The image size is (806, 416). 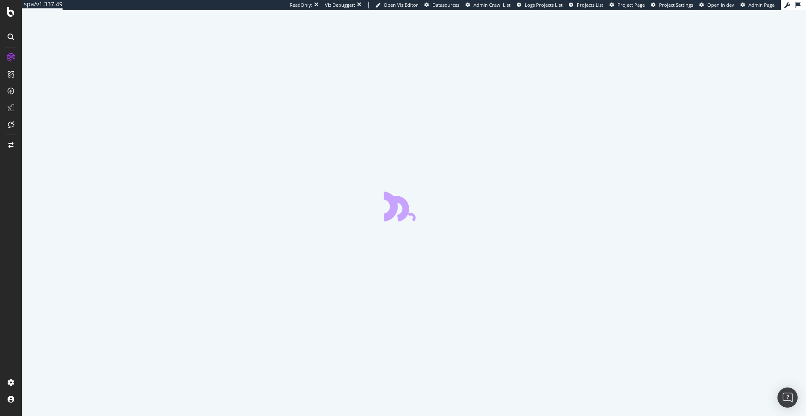 What do you see at coordinates (627, 5) in the screenshot?
I see `a: Project Page` at bounding box center [627, 5].